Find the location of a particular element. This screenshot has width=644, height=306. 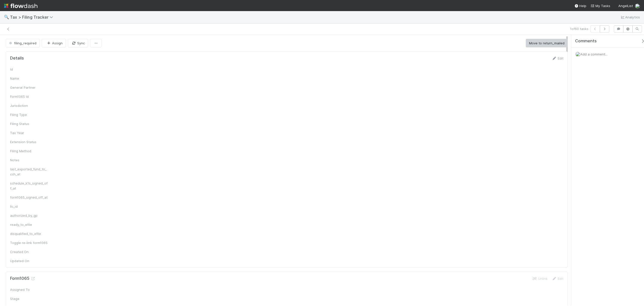

button: Assign is located at coordinates (54, 43).